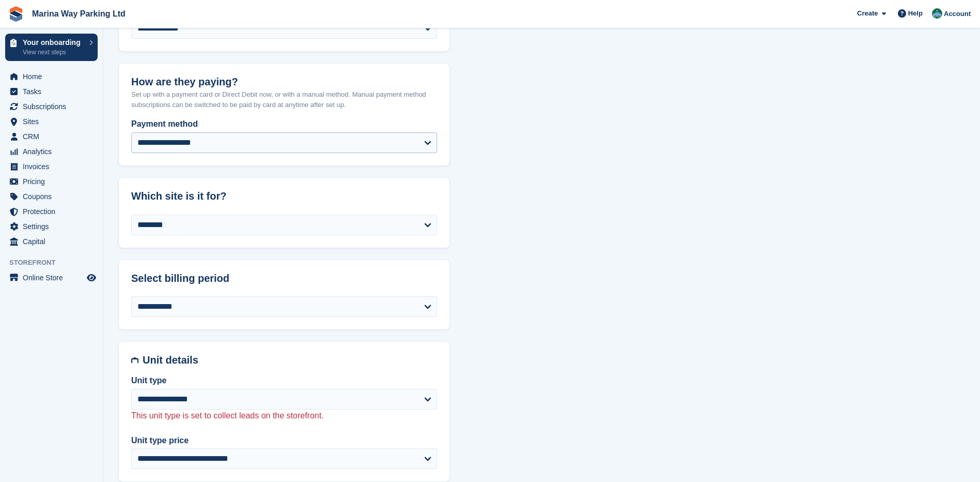 This screenshot has width=980, height=482. What do you see at coordinates (54, 277) in the screenshot?
I see `span: Online Store` at bounding box center [54, 277].